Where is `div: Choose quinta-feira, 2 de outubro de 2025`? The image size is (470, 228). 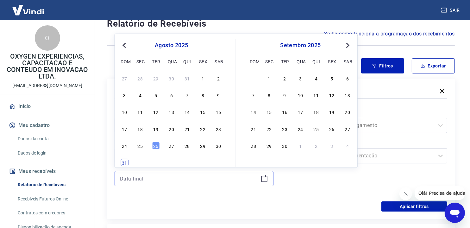 div: Choose quinta-feira, 2 de outubro de 2025 is located at coordinates (316, 146).